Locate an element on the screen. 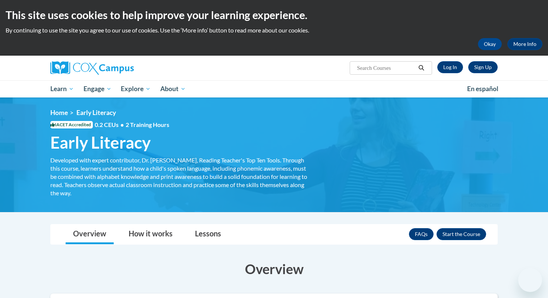 The height and width of the screenshot is (298, 548). a: FAQs is located at coordinates (421, 234).